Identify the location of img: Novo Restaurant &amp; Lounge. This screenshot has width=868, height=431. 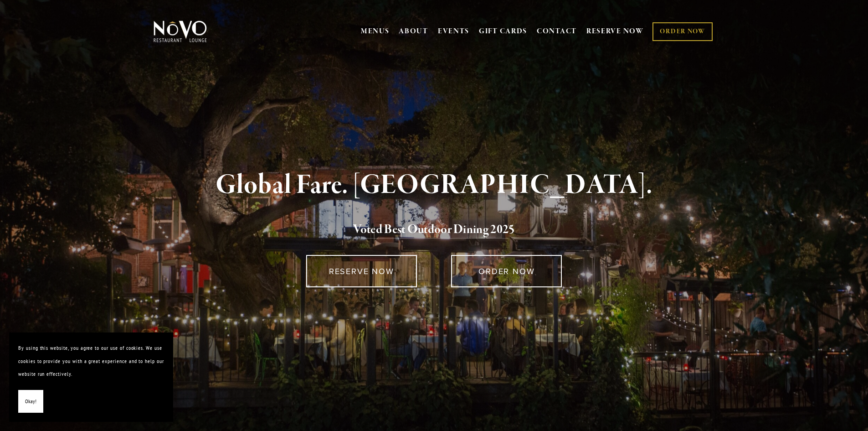
(180, 31).